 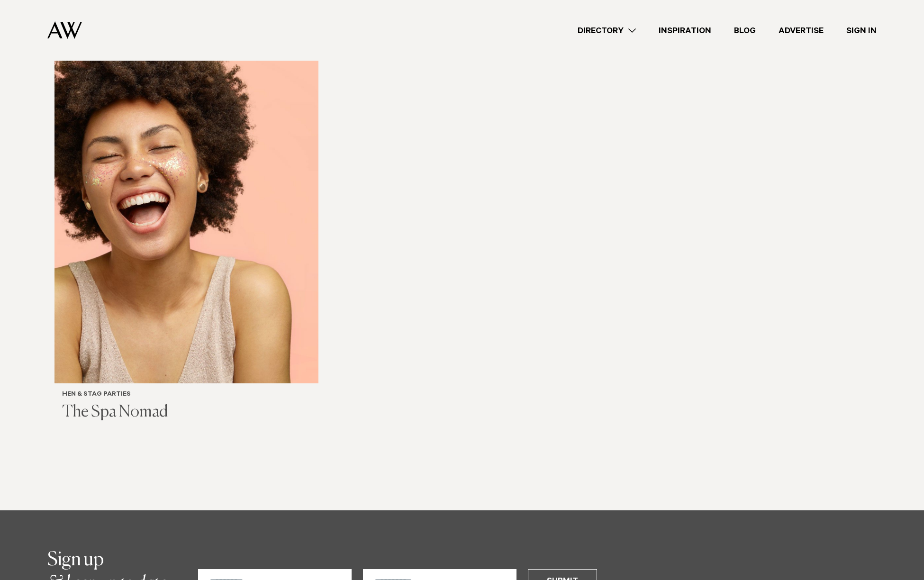 What do you see at coordinates (685, 31) in the screenshot?
I see `a: Inspiration` at bounding box center [685, 31].